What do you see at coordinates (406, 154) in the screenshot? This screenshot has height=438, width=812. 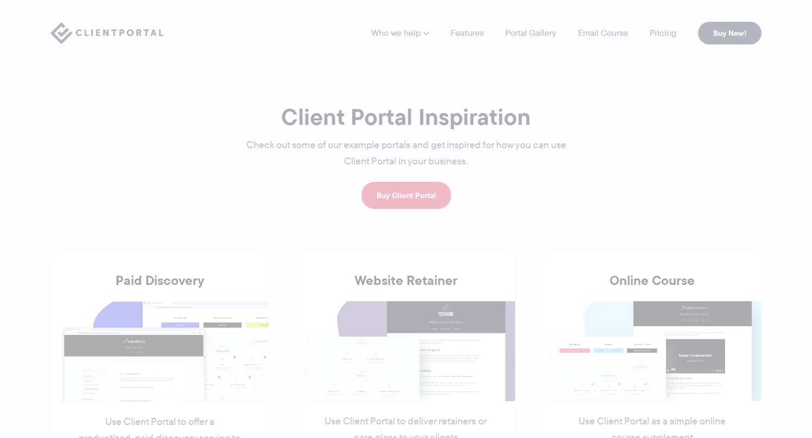 I see `p: Check out some of our example portals and get inspired for how you can use Client Portal in your ...` at bounding box center [406, 154].